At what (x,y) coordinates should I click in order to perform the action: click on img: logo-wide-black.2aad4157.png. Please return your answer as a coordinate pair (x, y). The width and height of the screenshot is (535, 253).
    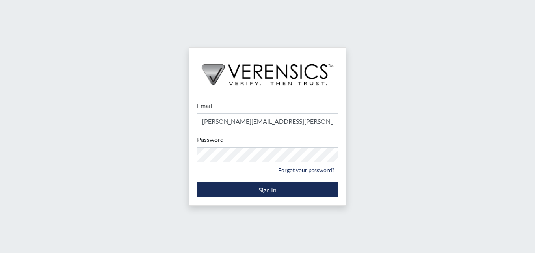
    Looking at the image, I should click on (268, 71).